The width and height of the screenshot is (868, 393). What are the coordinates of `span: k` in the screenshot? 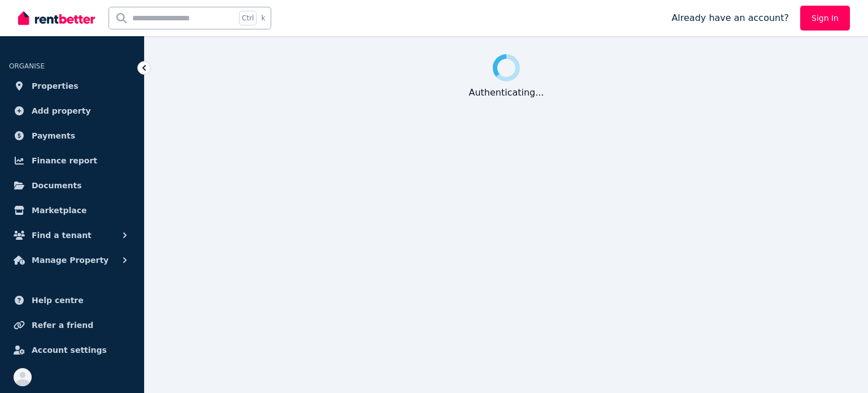 It's located at (263, 18).